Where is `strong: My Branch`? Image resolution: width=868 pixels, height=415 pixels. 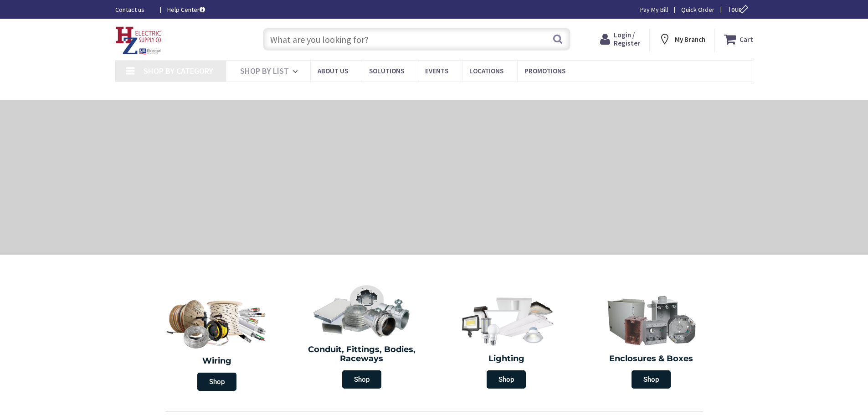 strong: My Branch is located at coordinates (690, 39).